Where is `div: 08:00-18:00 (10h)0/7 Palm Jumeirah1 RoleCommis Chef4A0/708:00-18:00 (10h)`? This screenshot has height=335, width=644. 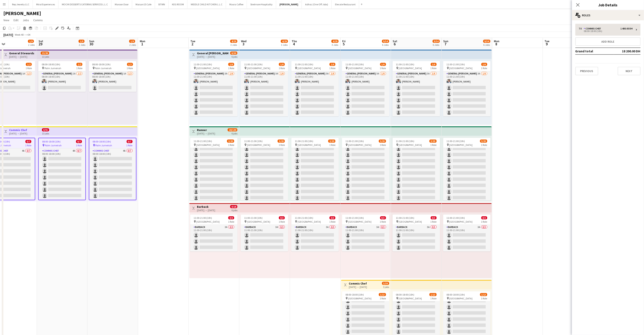 div: 08:00-18:00 (10h)0/7 Palm Jumeirah1 RoleCommis Chef4A0/708:00-18:00 (10h) is located at coordinates (113, 169).